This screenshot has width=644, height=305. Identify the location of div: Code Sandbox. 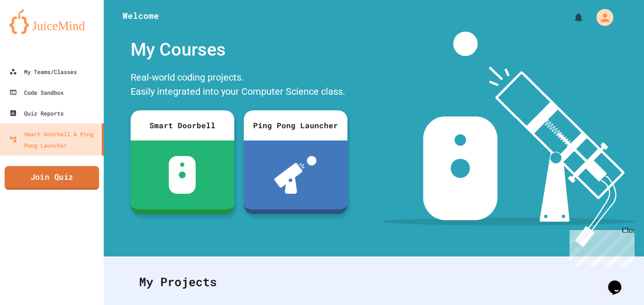
(36, 92).